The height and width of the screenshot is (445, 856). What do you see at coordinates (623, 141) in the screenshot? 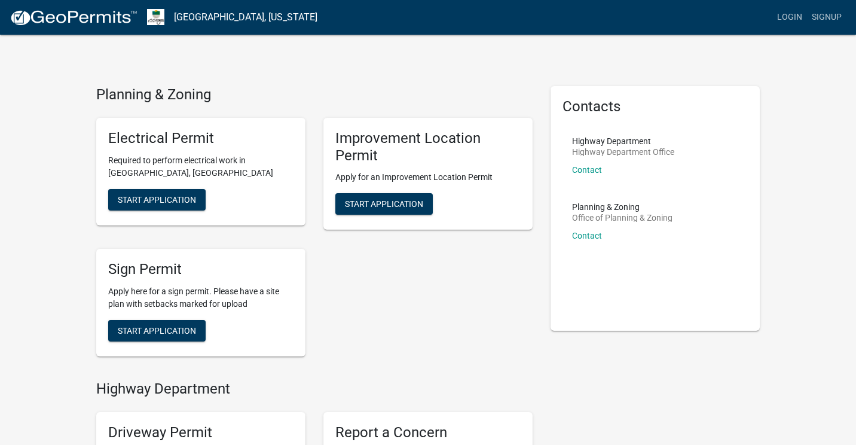
I see `p: Highway Department` at bounding box center [623, 141].